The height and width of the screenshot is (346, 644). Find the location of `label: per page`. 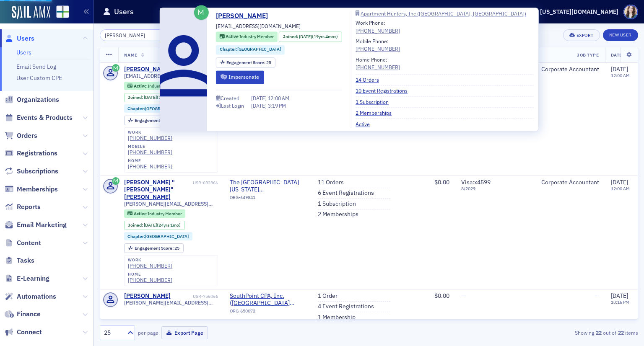

label: per page is located at coordinates (148, 333).